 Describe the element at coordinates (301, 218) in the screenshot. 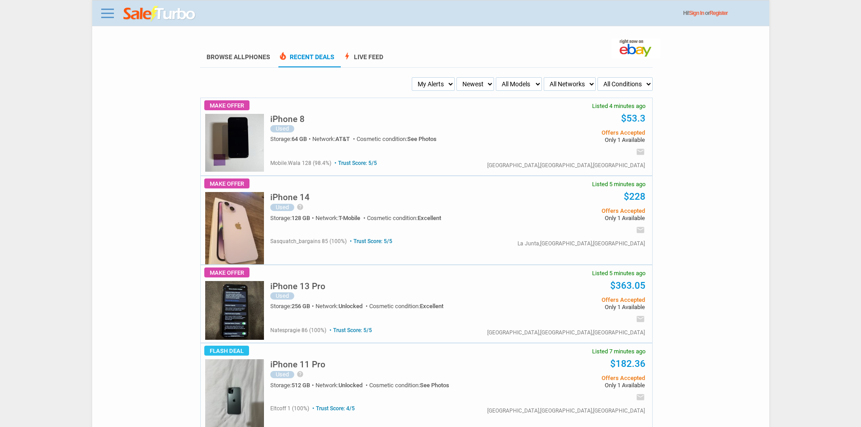

I see `span: 128 GB` at that location.